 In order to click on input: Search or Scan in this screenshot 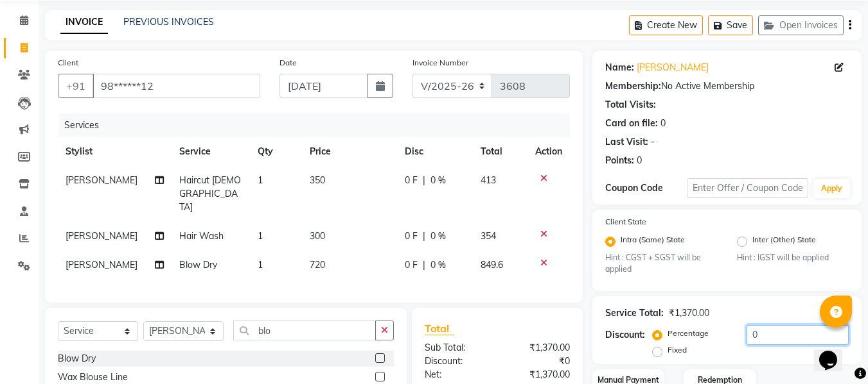, I will do `click(305, 331)`.